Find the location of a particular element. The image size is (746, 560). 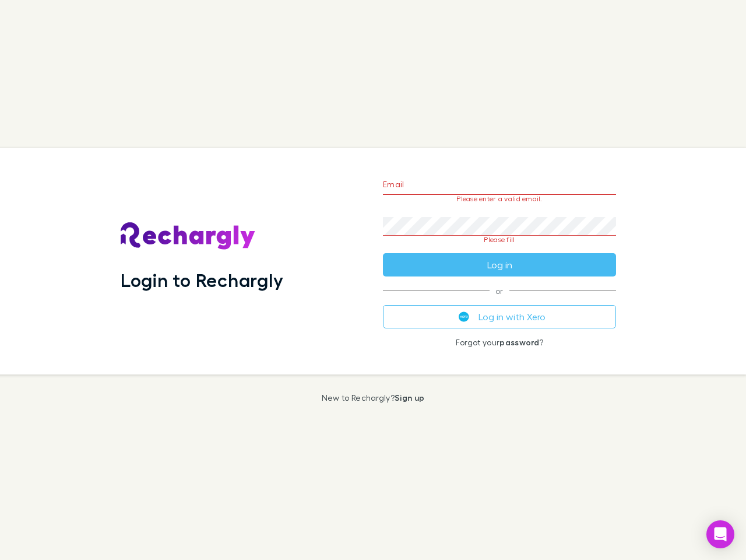

a: Sign up is located at coordinates (409, 397).